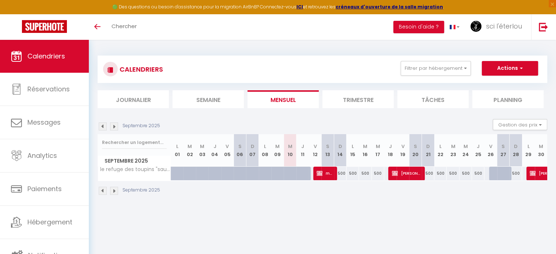 The height and width of the screenshot is (254, 556). Describe the element at coordinates (389, 7) in the screenshot. I see `a: créneaux d'ouverture de la salle migration` at that location.